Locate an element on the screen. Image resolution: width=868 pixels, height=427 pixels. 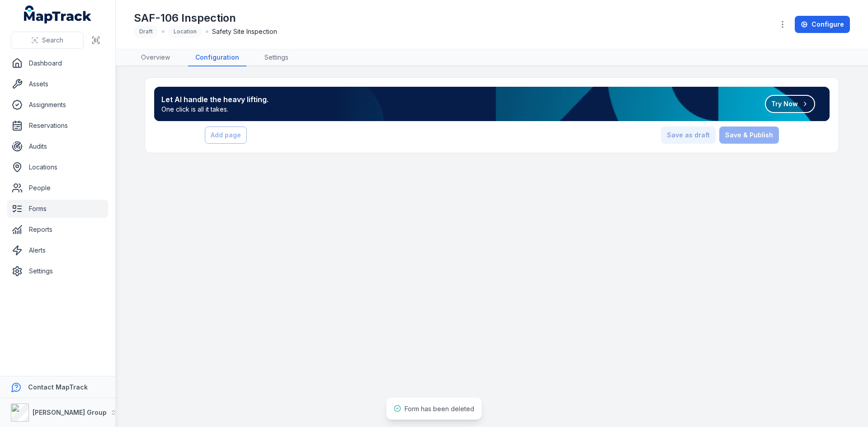
button: Try Now is located at coordinates (790, 104).